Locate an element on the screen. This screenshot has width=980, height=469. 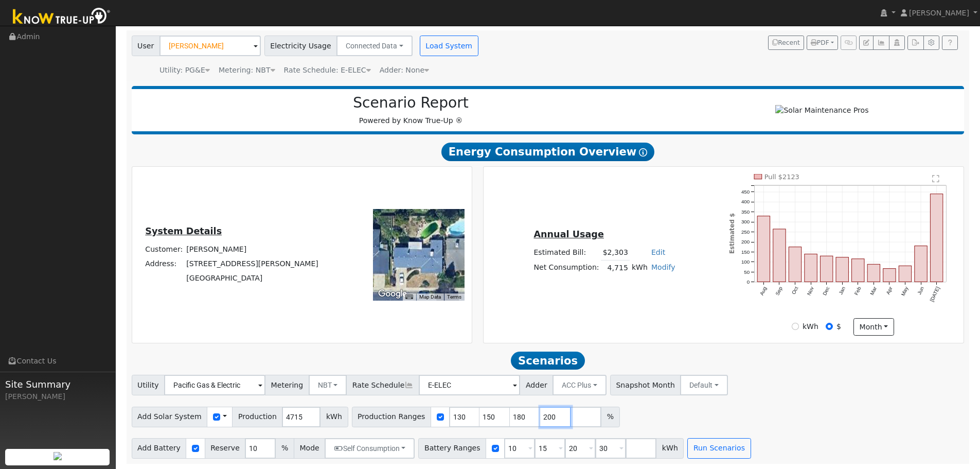
div: Powered by Know True-Up ® is located at coordinates (411, 110).